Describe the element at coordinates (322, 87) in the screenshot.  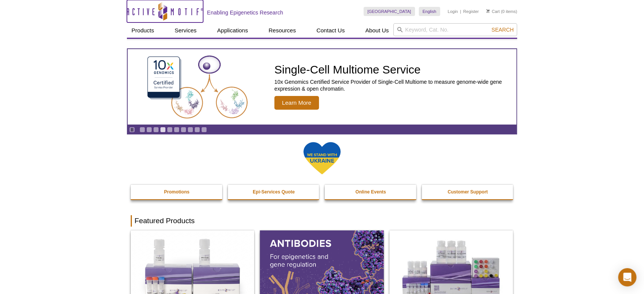
I see `article: Single-Cell Multiome Service` at that location.